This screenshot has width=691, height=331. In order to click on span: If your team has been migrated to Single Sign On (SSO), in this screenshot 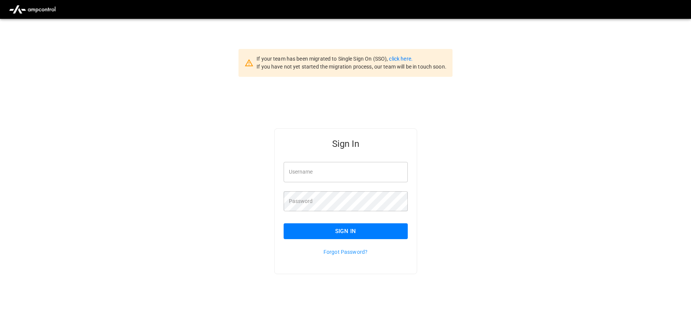, I will do `click(323, 59)`.